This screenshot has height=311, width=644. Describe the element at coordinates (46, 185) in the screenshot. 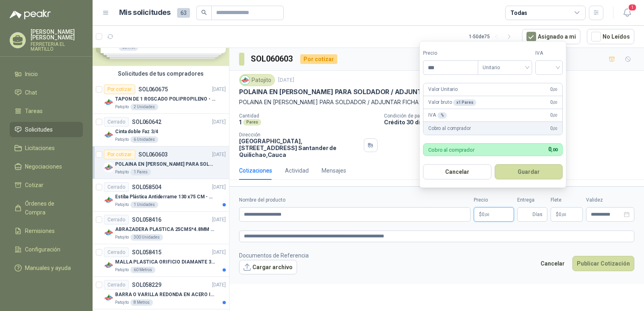

I see `a: Cotizar` at that location.